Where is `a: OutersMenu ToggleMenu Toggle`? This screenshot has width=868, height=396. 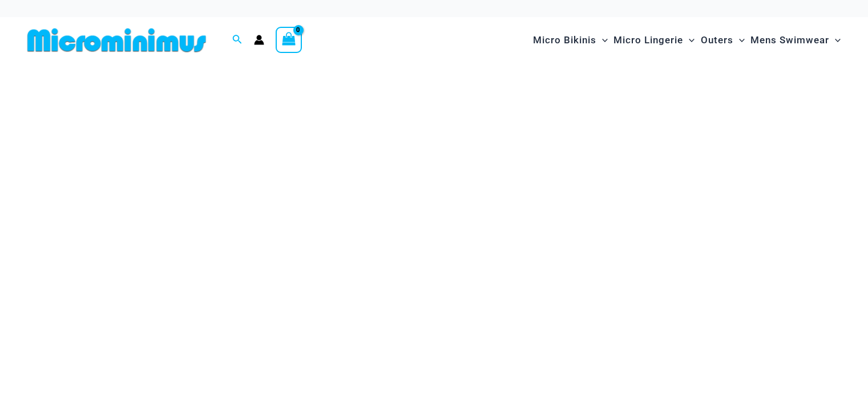 a: OutersMenu ToggleMenu Toggle is located at coordinates (722, 40).